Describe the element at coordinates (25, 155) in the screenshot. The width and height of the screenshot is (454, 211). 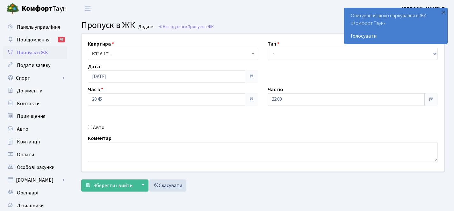
I see `span: Оплати` at that location.